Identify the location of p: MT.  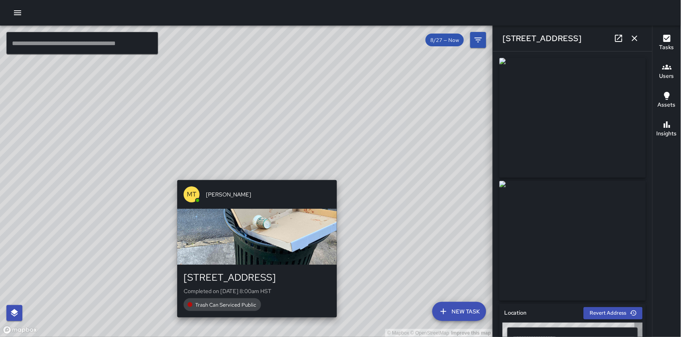
(192, 194).